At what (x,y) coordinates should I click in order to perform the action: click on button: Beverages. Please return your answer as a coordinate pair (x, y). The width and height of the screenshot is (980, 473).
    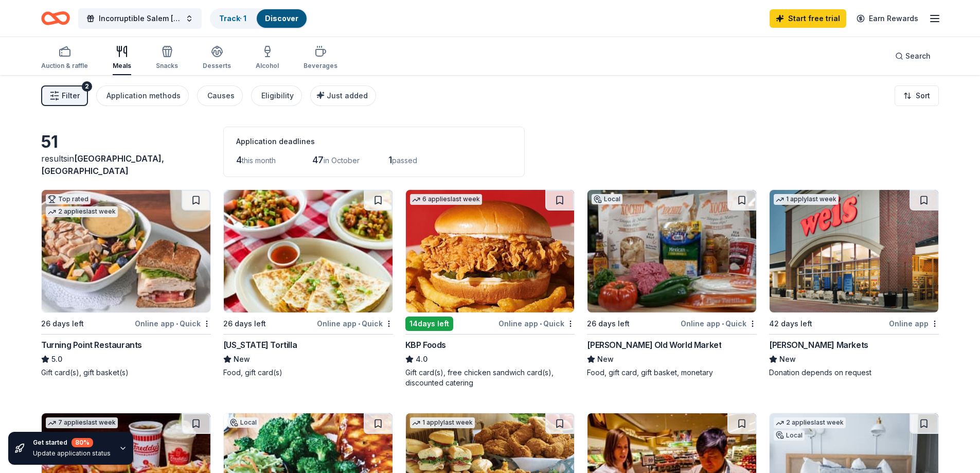
    Looking at the image, I should click on (321, 58).